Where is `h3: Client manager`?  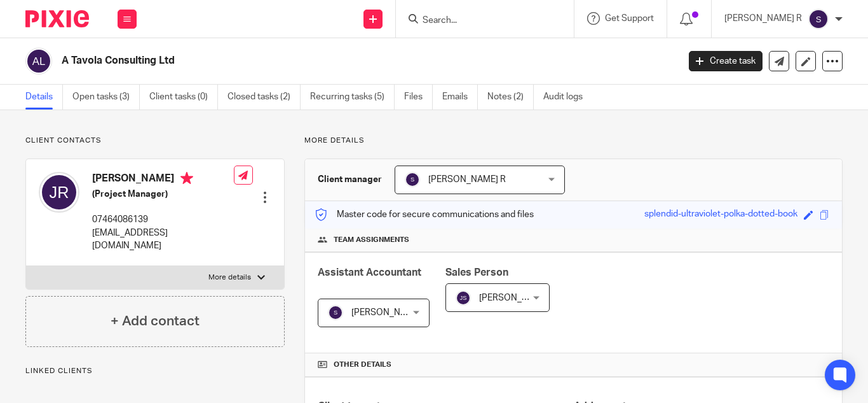 h3: Client manager is located at coordinates (350, 180).